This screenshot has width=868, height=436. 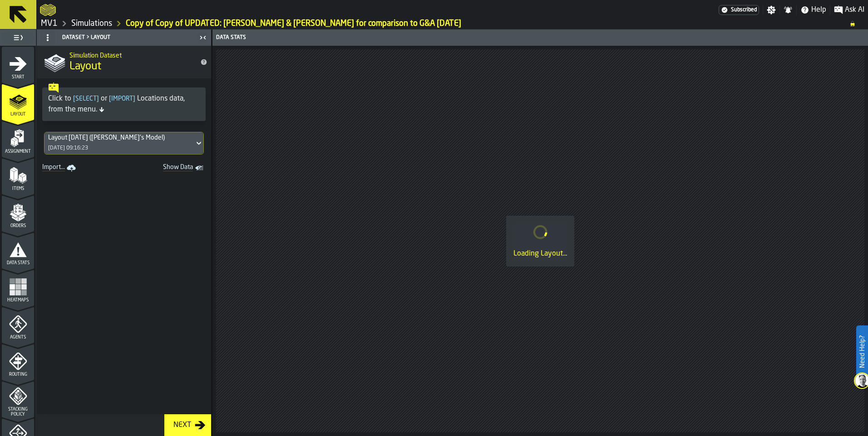 What do you see at coordinates (17, 152) in the screenshot?
I see `span: Assignment` at bounding box center [17, 152].